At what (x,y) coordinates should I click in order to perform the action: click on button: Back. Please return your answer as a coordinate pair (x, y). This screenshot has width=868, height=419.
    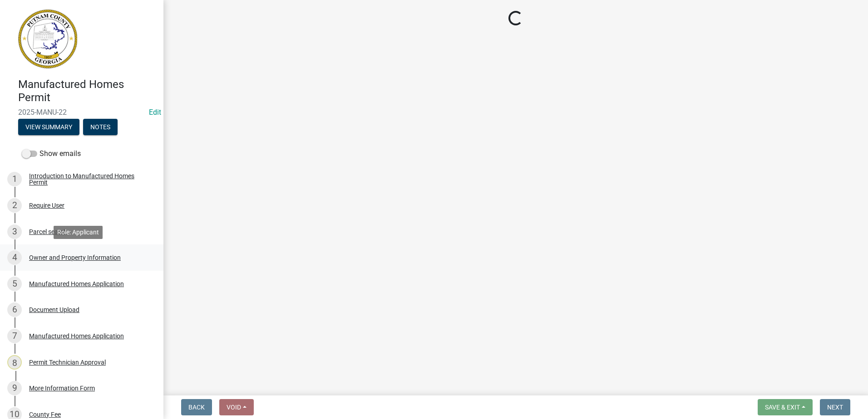
    Looking at the image, I should click on (196, 407).